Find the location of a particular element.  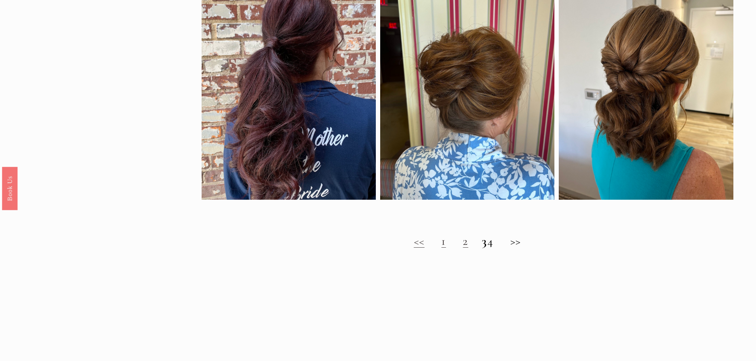

strong: 3 is located at coordinates (484, 241).